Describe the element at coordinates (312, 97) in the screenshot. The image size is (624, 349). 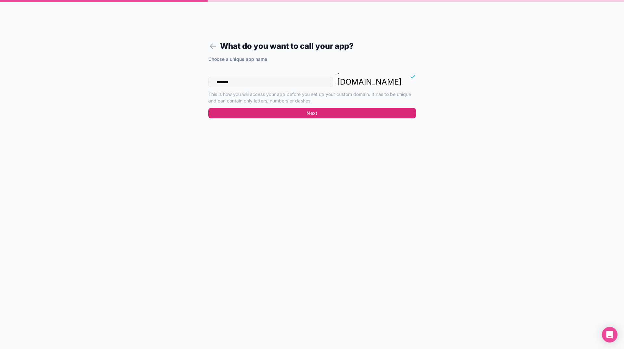
I see `p: This is how you will access your app before you set up your custom domain. It has to be unique an...` at that location.